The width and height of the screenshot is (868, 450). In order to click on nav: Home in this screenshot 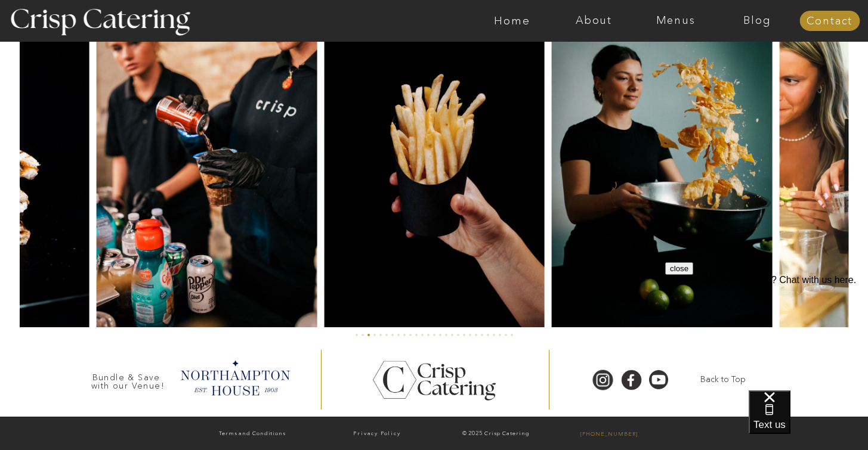, I will do `click(512, 21)`.